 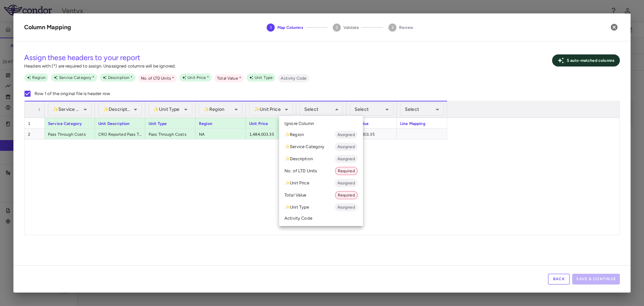 What do you see at coordinates (321, 207) in the screenshot?
I see `li: ✨ Unit Type` at bounding box center [321, 207].